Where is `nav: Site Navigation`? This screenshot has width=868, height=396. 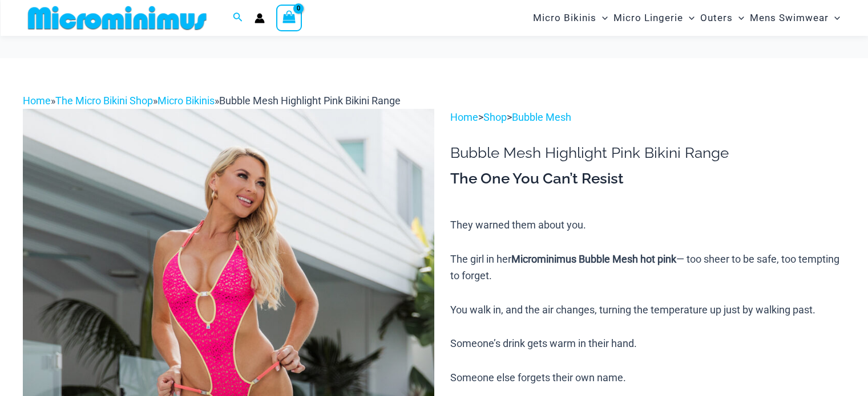
nav: Site Navigation is located at coordinates (687, 17).